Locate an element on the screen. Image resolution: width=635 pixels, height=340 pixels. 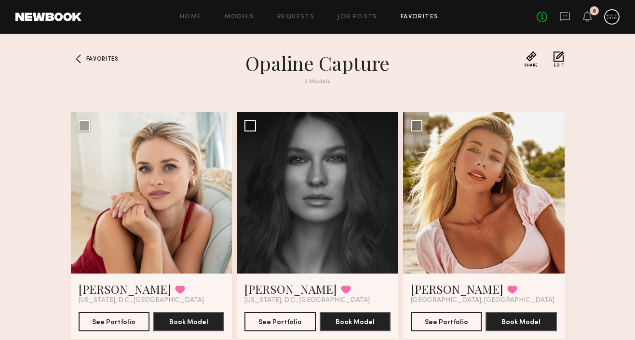
div: 3 Models is located at coordinates (318, 82).